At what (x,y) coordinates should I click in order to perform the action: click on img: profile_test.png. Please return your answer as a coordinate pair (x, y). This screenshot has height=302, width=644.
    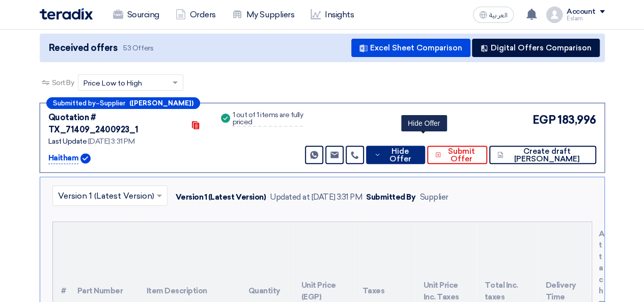
    Looking at the image, I should click on (554, 15).